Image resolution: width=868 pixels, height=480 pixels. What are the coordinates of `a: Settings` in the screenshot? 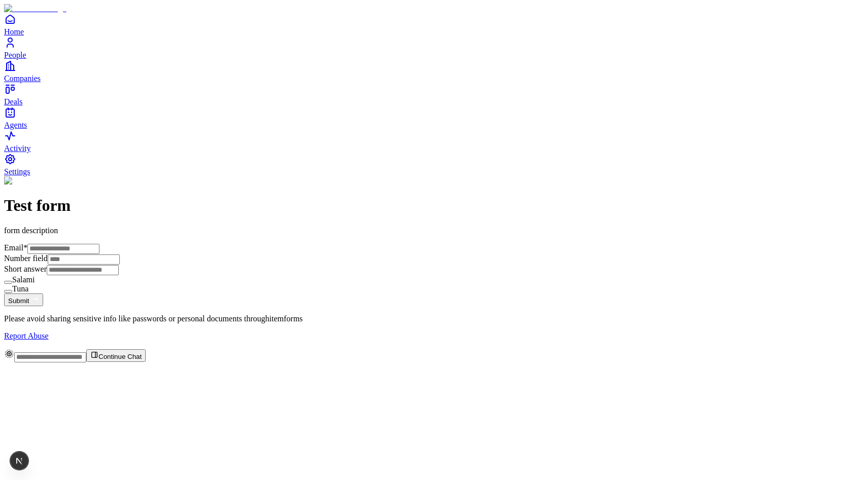 It's located at (434, 164).